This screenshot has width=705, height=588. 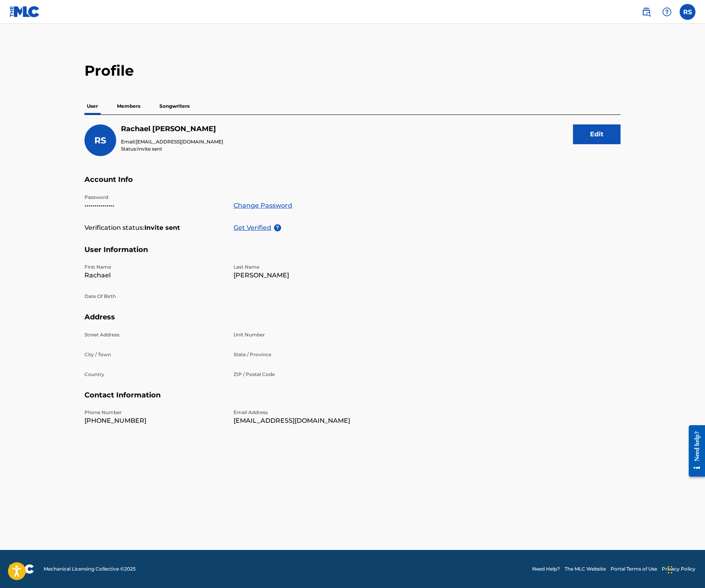 I want to click on span: Invite sent, so click(x=149, y=149).